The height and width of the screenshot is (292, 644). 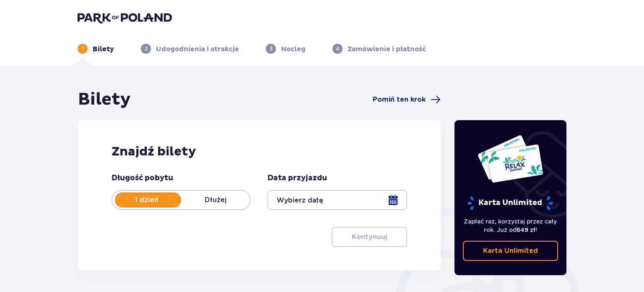 I want to click on p: 1, so click(x=83, y=49).